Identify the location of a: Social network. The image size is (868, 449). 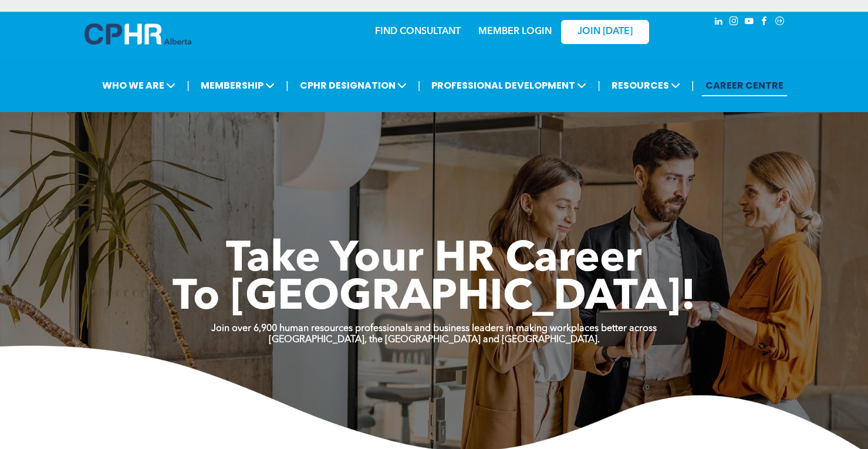
(780, 22).